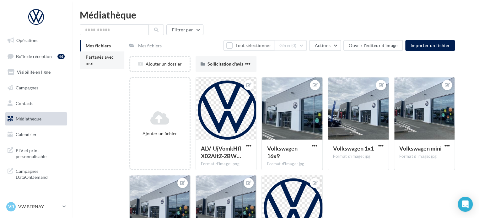 This screenshot has height=218, width=479. I want to click on span: PLV et print personnalisable, so click(40, 153).